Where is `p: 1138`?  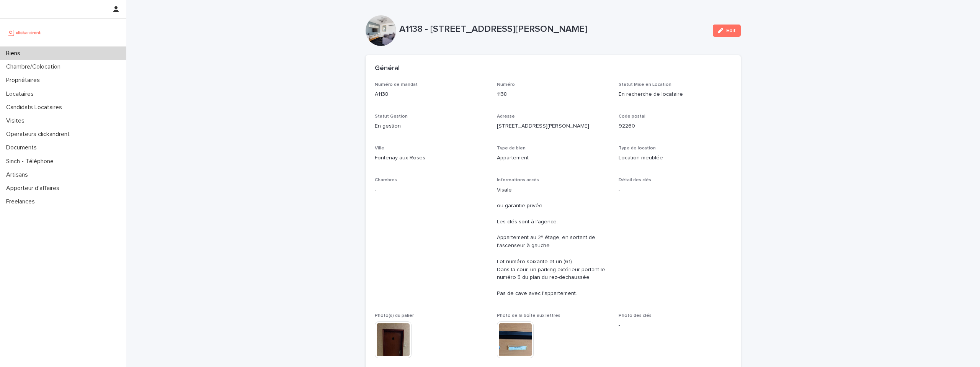 p: 1138 is located at coordinates (553, 94).